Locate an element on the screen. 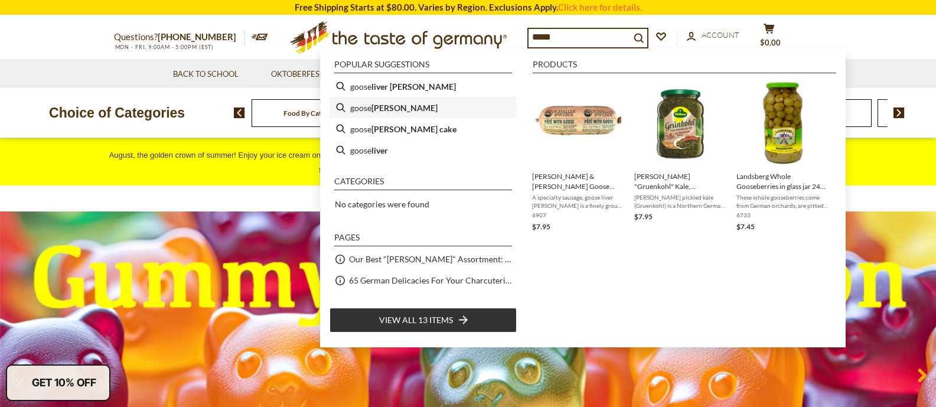  a: Landsberg Whole Gooseberries in glass jar 24 oz.These whole gooseberries come from German orchard... is located at coordinates (783, 157).